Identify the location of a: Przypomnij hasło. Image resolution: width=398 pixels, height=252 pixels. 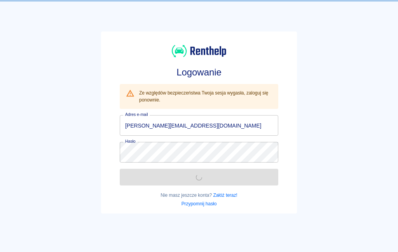
(199, 204).